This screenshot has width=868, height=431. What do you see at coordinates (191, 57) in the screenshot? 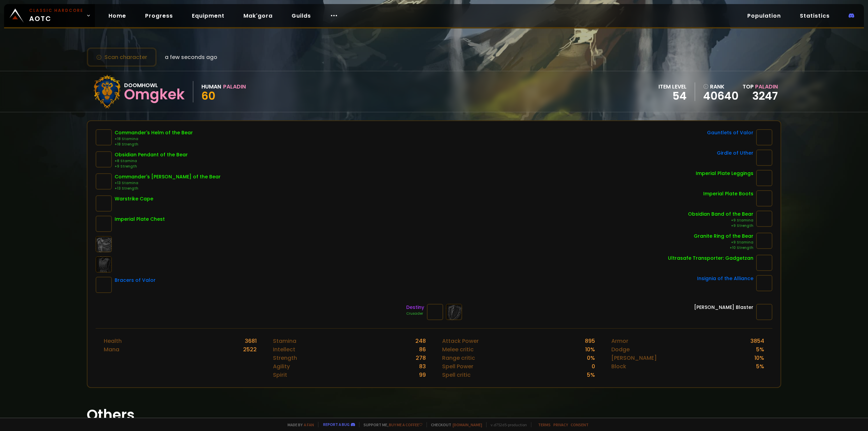
I see `span: a few seconds ago` at bounding box center [191, 57].